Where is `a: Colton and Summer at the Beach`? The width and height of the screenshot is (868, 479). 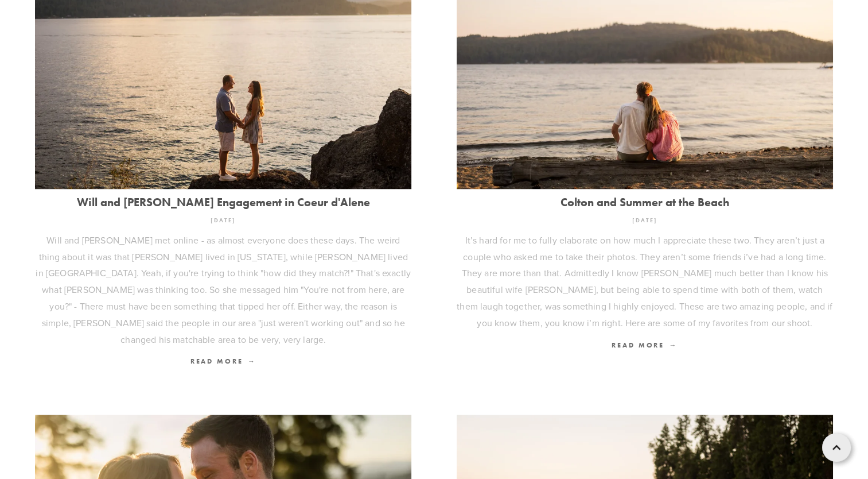
a: Colton and Summer at the Beach is located at coordinates (645, 202).